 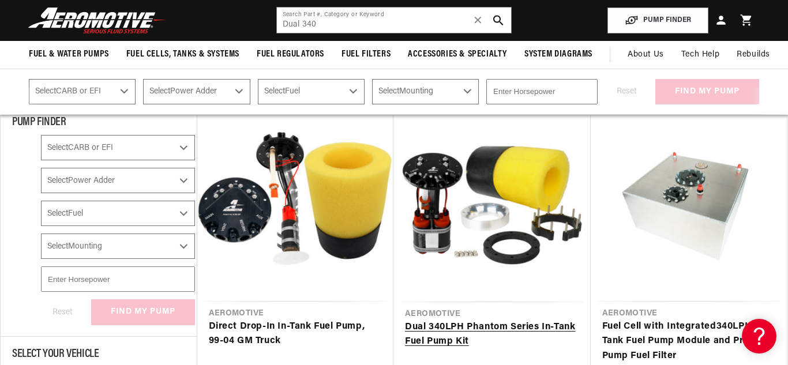 I want to click on img: Aeromotive, so click(x=97, y=20).